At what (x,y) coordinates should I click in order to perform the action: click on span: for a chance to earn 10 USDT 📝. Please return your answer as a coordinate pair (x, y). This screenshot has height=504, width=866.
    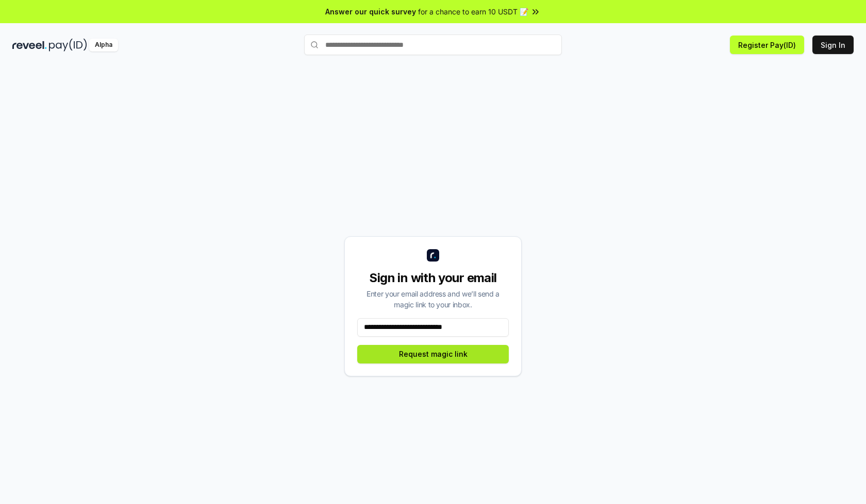
    Looking at the image, I should click on (473, 12).